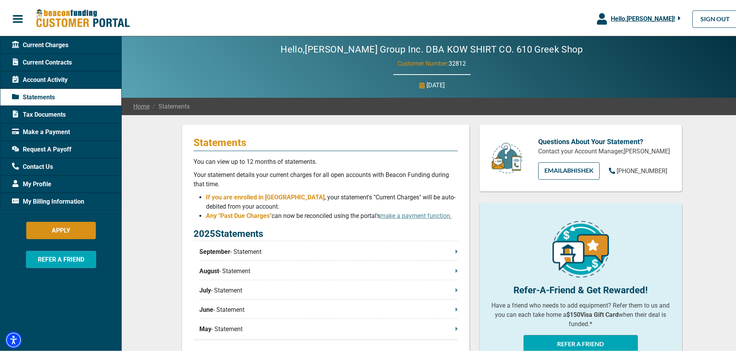 This screenshot has width=736, height=352. What do you see at coordinates (61, 229) in the screenshot?
I see `button: APPLY` at bounding box center [61, 229].